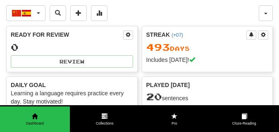  I want to click on button: Review, so click(72, 62).